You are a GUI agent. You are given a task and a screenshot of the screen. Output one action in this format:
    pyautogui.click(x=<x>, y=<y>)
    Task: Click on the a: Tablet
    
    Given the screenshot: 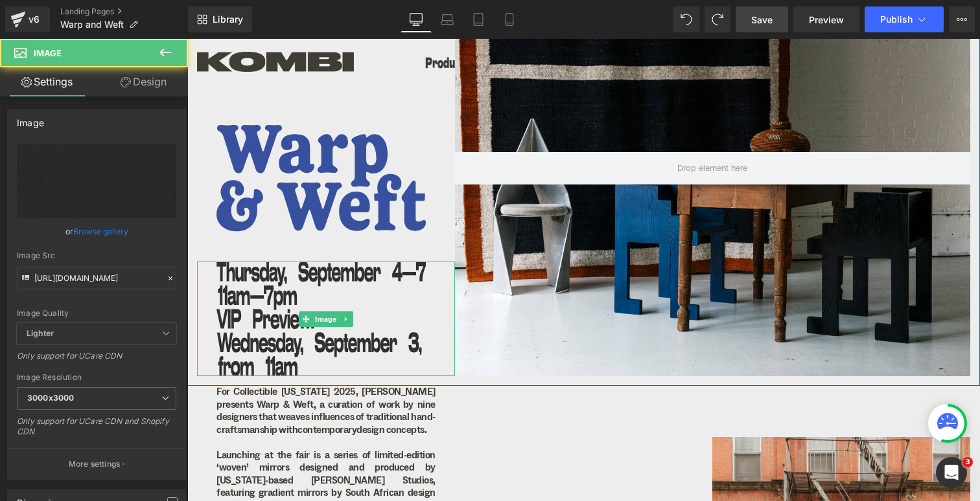 What is the action you would take?
    pyautogui.click(x=478, y=19)
    